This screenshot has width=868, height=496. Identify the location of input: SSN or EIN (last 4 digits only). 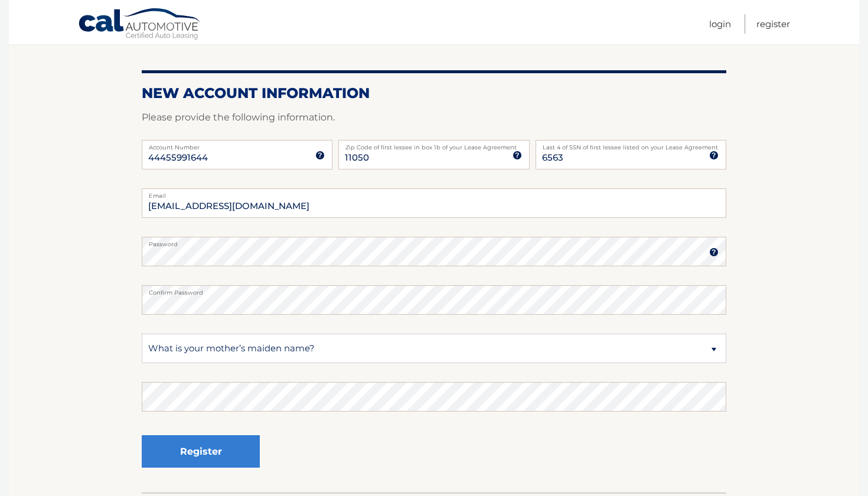
(631, 155).